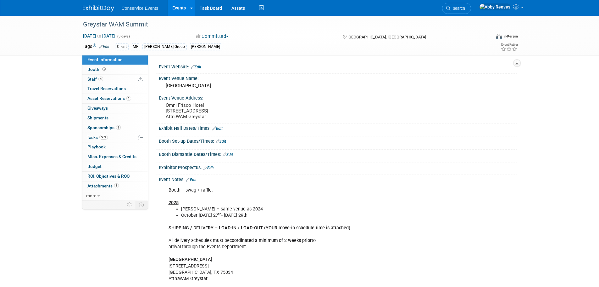  What do you see at coordinates (140, 8) in the screenshot?
I see `span: Conservice Events` at bounding box center [140, 8].